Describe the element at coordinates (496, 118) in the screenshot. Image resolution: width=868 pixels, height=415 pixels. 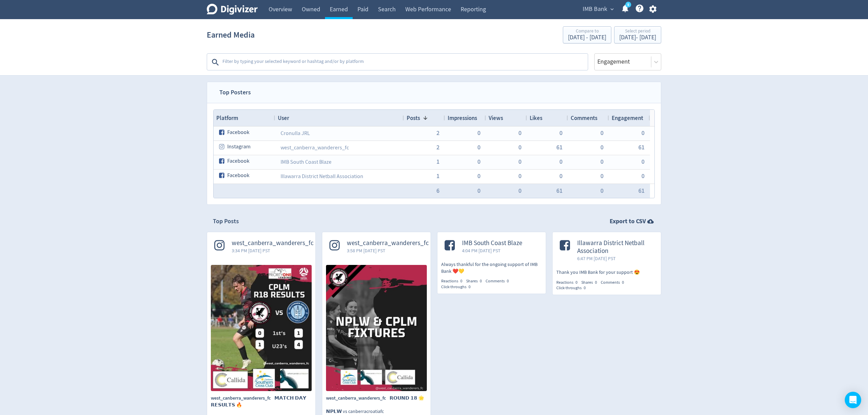
I see `span: Views` at that location.